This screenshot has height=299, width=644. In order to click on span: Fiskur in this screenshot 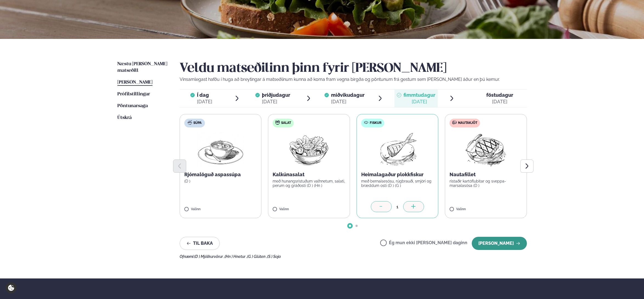, I will do `click(375, 123)`.